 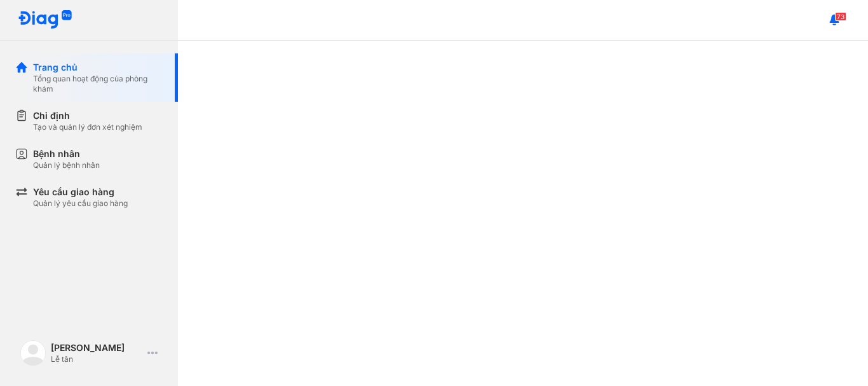 I want to click on div: Quản lý bệnh nhân, so click(x=66, y=165).